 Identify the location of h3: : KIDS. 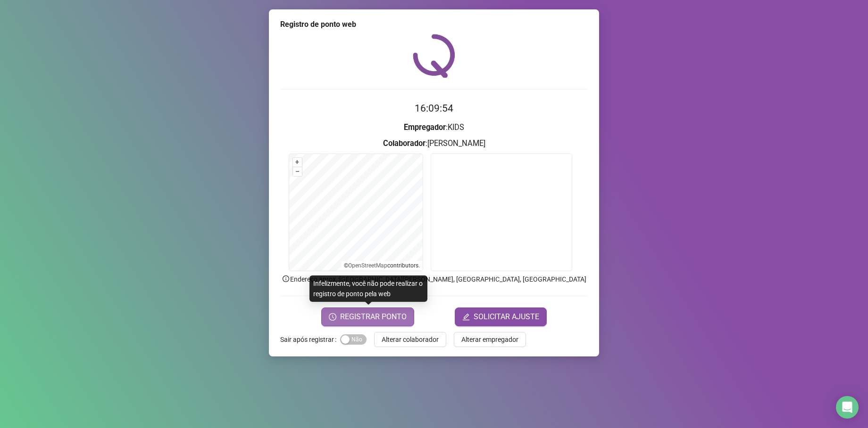
(434, 128).